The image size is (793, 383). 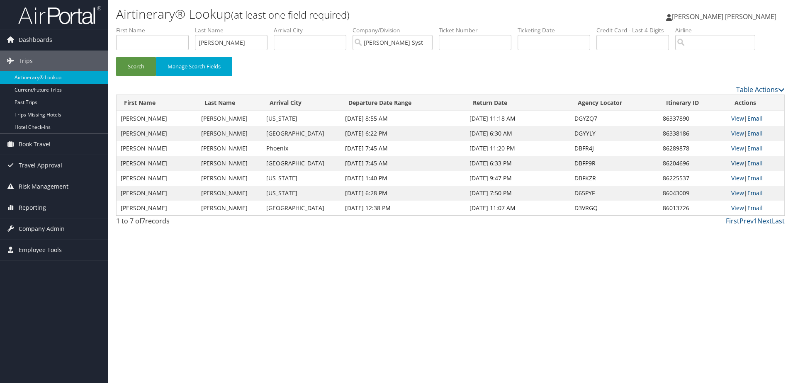 What do you see at coordinates (478, 30) in the screenshot?
I see `label: Ticket Number` at bounding box center [478, 30].